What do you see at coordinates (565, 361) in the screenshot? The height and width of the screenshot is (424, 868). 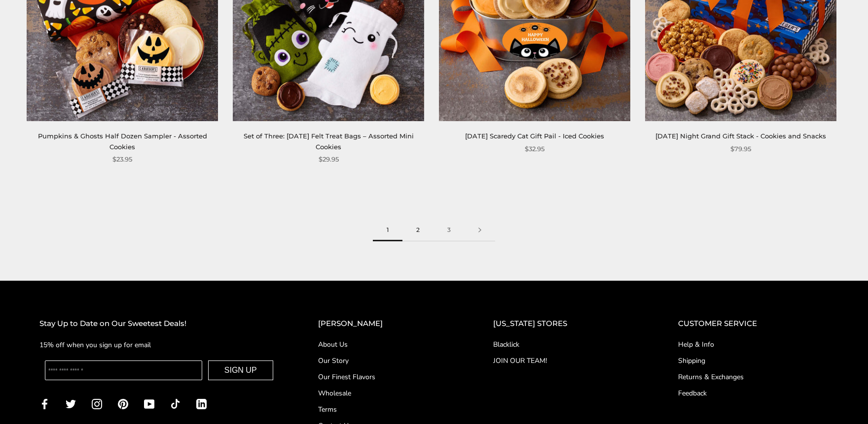 I see `a: JOIN OUR TEAM!` at bounding box center [565, 361].